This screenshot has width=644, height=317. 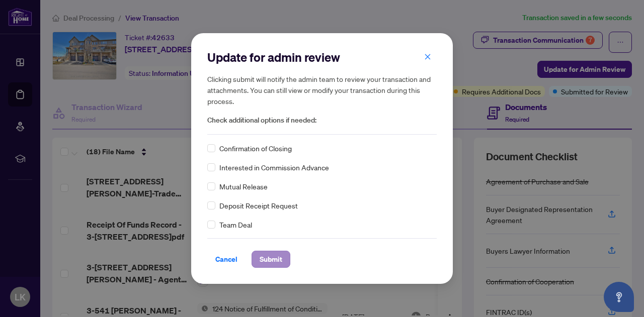 I want to click on span: Deposit Receipt Request, so click(x=259, y=205).